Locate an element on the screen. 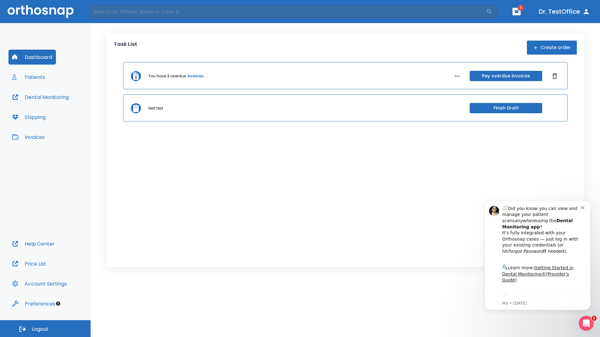 This screenshot has height=337, width=600. a: Dashboard is located at coordinates (32, 57).